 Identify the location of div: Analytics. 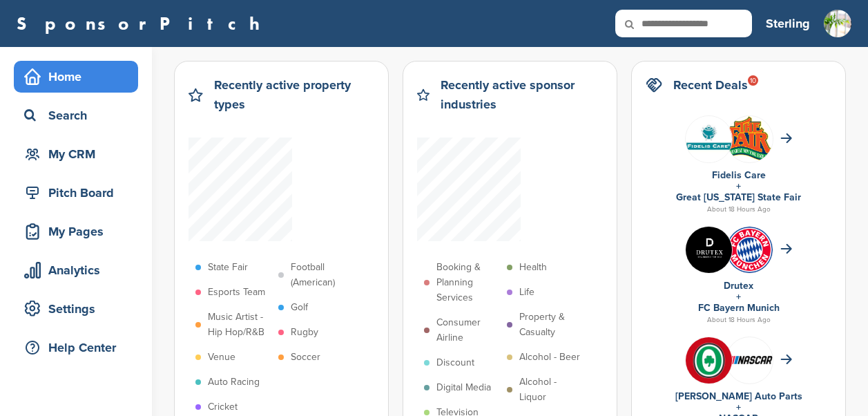
(79, 271).